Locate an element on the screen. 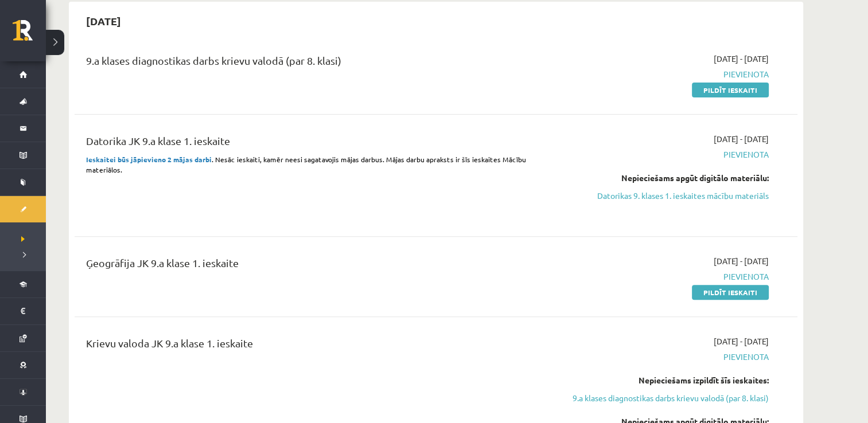  strong: Ieskaitei būs jāpievieno 2 mājas darbi is located at coordinates (148, 160).